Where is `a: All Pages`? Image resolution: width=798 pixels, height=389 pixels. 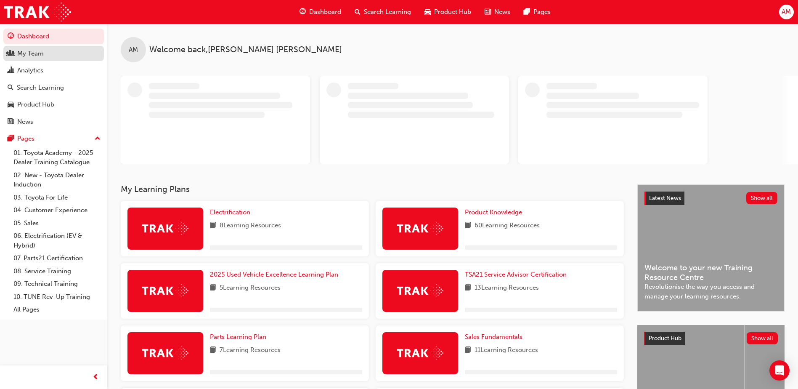 a: All Pages is located at coordinates (57, 309).